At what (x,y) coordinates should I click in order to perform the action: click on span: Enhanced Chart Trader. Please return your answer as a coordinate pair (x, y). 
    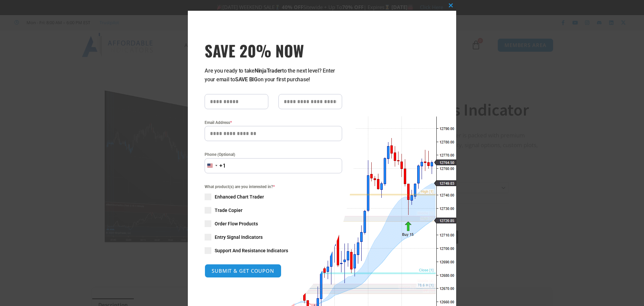
    Looking at the image, I should click on (239, 197).